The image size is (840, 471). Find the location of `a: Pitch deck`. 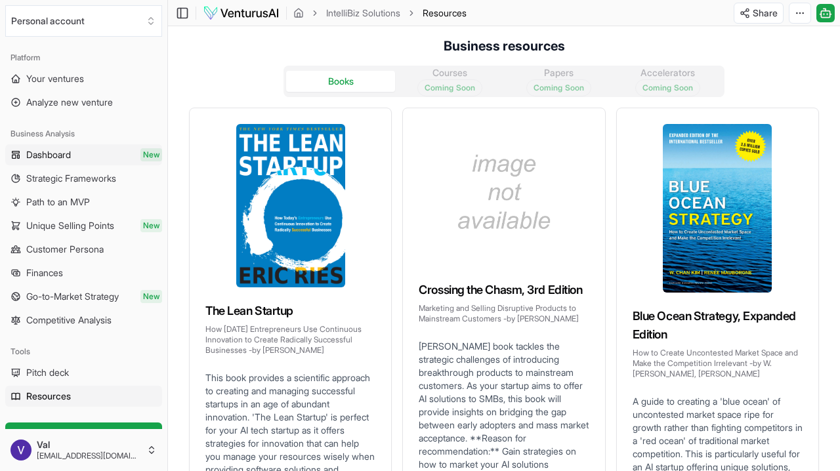

a: Pitch deck is located at coordinates (83, 373).